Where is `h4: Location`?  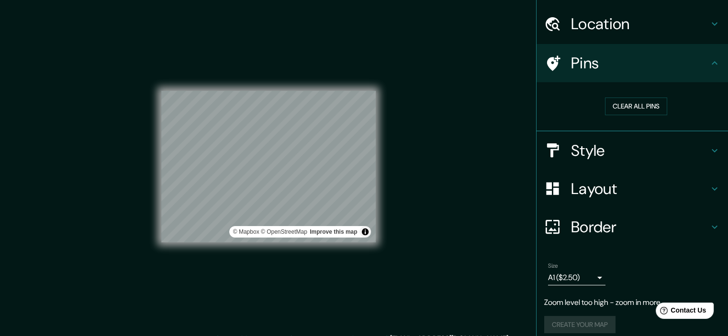 h4: Location is located at coordinates (640, 24).